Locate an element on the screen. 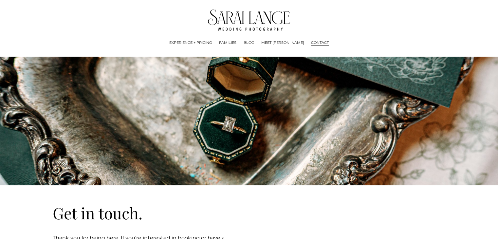 Image resolution: width=498 pixels, height=239 pixels. a: BLOG is located at coordinates (249, 43).